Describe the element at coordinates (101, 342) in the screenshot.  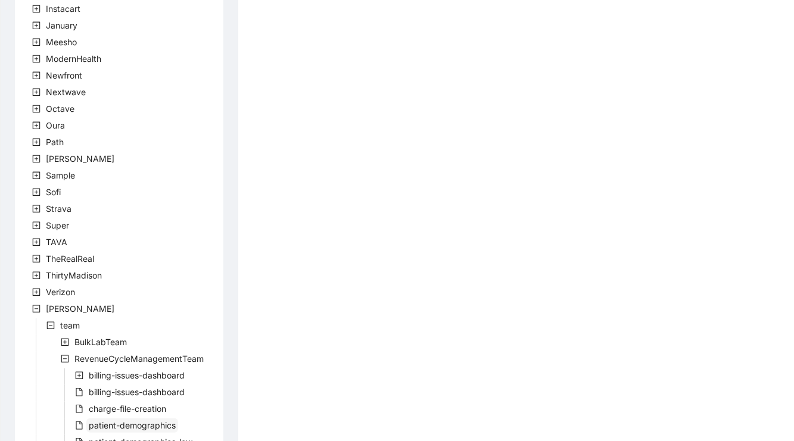
I see `span: BulkLabTeam` at that location.